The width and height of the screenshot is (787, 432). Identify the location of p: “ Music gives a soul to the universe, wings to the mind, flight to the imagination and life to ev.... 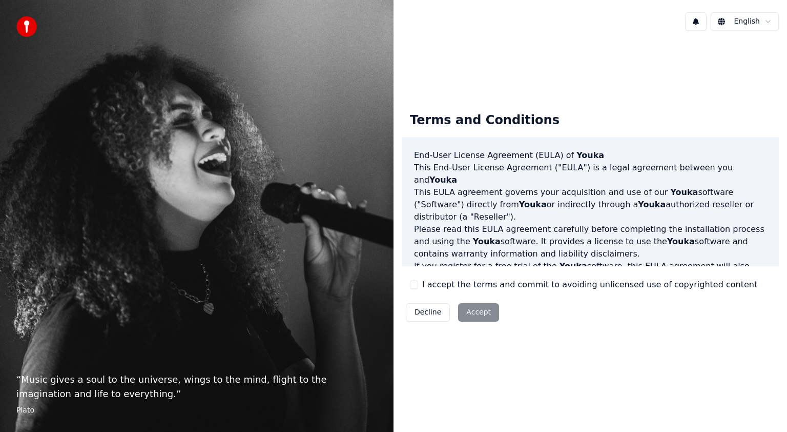
(197, 387).